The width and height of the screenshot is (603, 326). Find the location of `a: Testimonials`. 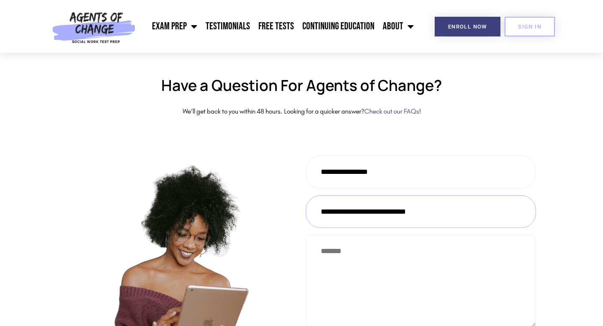

a: Testimonials is located at coordinates (228, 26).